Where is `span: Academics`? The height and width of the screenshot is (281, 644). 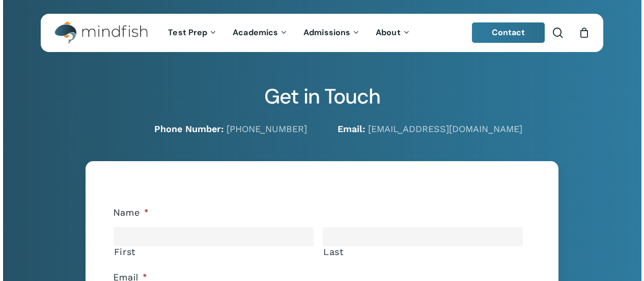
span: Academics is located at coordinates (255, 32).